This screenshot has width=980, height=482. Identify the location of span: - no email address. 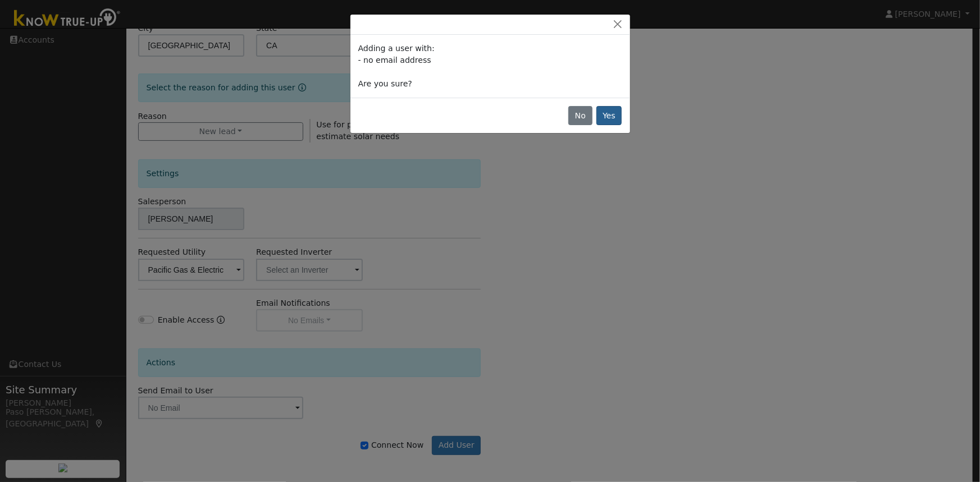
(394, 60).